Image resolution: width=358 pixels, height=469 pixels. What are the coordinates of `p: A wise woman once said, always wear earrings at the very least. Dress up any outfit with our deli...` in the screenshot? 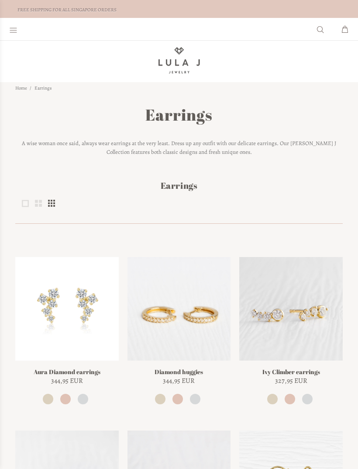 It's located at (179, 148).